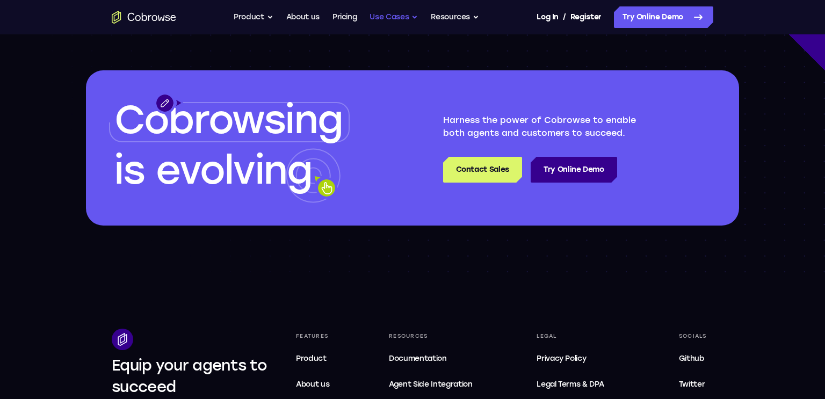 This screenshot has height=399, width=825. What do you see at coordinates (455, 17) in the screenshot?
I see `button: Resources` at bounding box center [455, 17].